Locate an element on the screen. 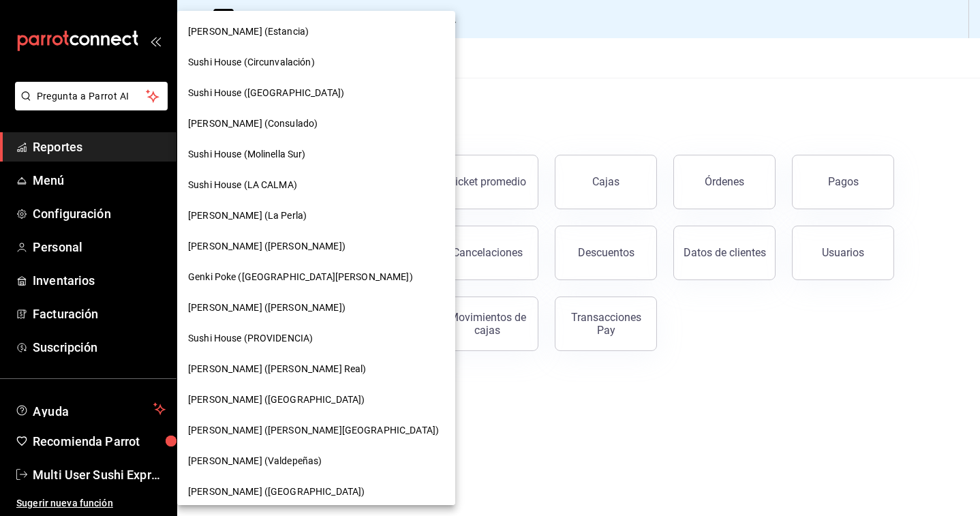 The height and width of the screenshot is (516, 980). span: Sushi House (PROVIDENCIA) is located at coordinates (250, 338).